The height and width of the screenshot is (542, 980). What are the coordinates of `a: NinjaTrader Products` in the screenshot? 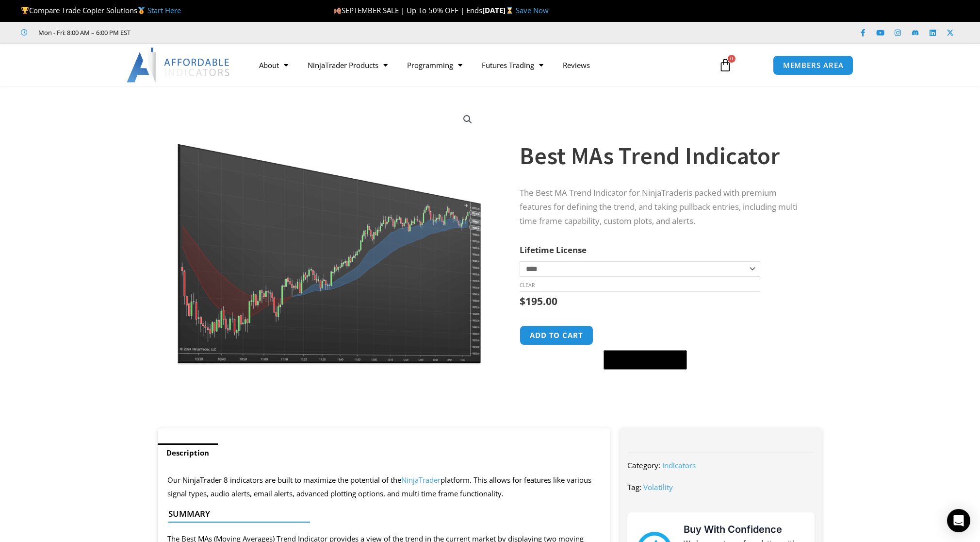 It's located at (347, 65).